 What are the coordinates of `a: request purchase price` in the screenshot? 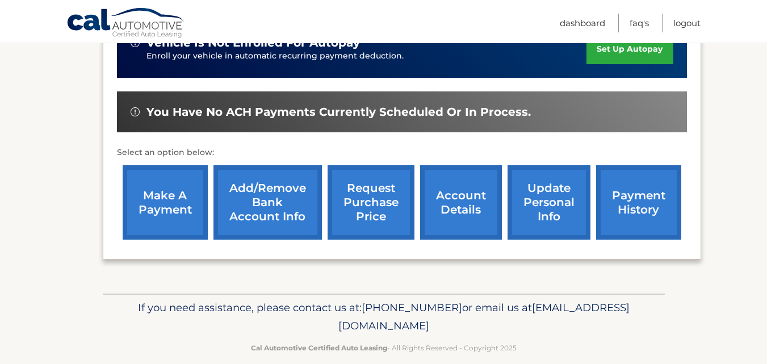 It's located at (371, 202).